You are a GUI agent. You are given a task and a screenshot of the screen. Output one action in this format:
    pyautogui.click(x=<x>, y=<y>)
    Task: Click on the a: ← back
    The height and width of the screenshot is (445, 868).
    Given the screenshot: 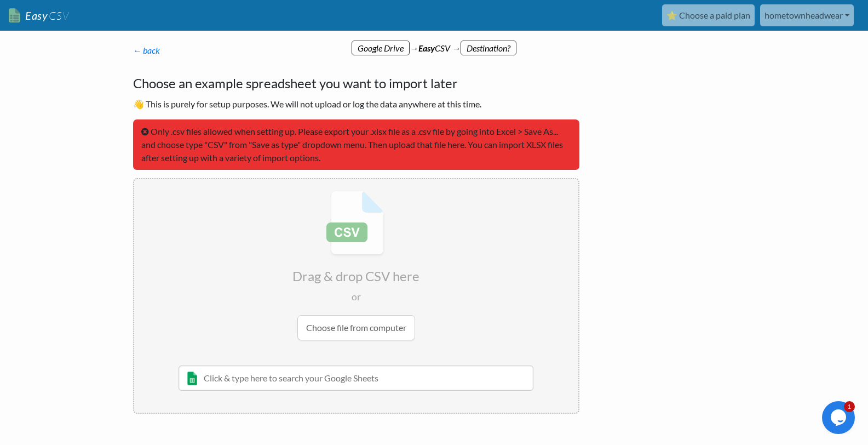 What is the action you would take?
    pyautogui.click(x=147, y=49)
    